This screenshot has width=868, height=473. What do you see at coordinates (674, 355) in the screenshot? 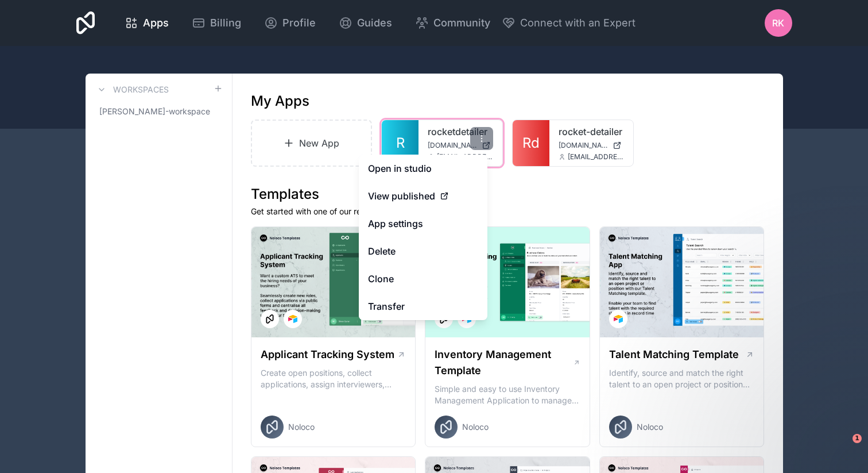
I see `h1: Talent Matching Template` at bounding box center [674, 355].